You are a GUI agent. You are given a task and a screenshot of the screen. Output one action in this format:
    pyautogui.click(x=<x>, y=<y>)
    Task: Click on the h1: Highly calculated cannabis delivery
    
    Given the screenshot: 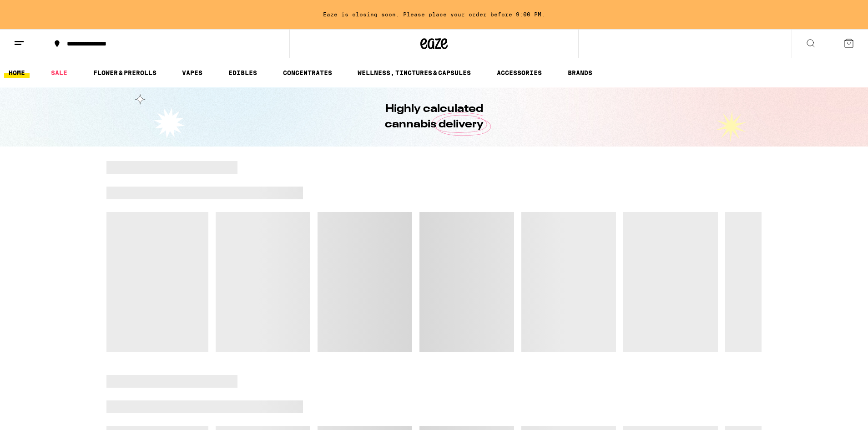 What is the action you would take?
    pyautogui.click(x=434, y=117)
    